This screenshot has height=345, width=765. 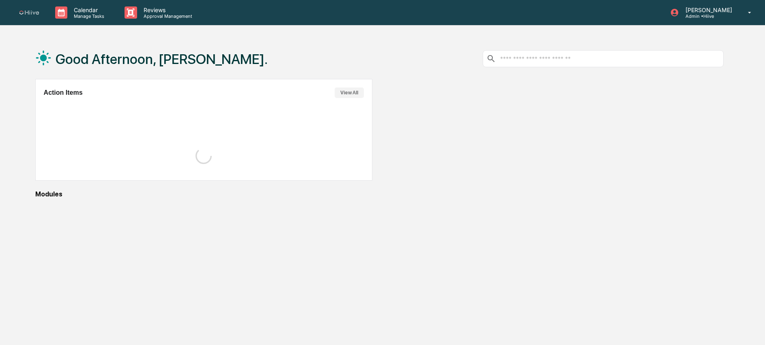 What do you see at coordinates (349, 93) in the screenshot?
I see `a: View All` at bounding box center [349, 93].